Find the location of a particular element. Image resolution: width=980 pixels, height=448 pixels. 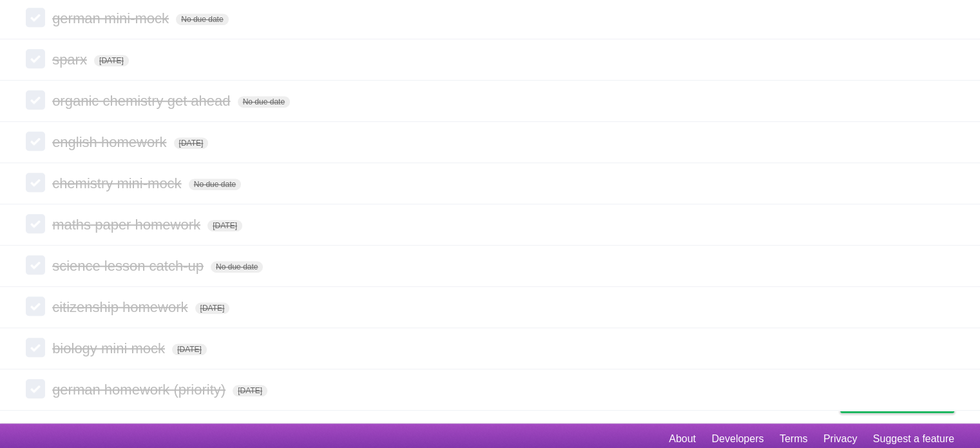

span: science lesson catch-up is located at coordinates (130, 266).